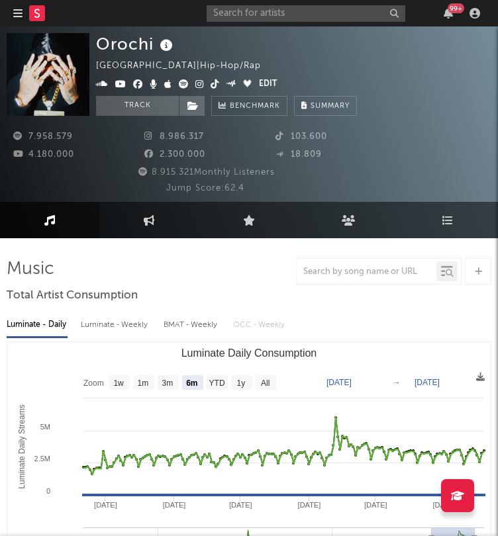 The width and height of the screenshot is (498, 536). Describe the element at coordinates (174, 136) in the screenshot. I see `span: 8.986.317` at that location.